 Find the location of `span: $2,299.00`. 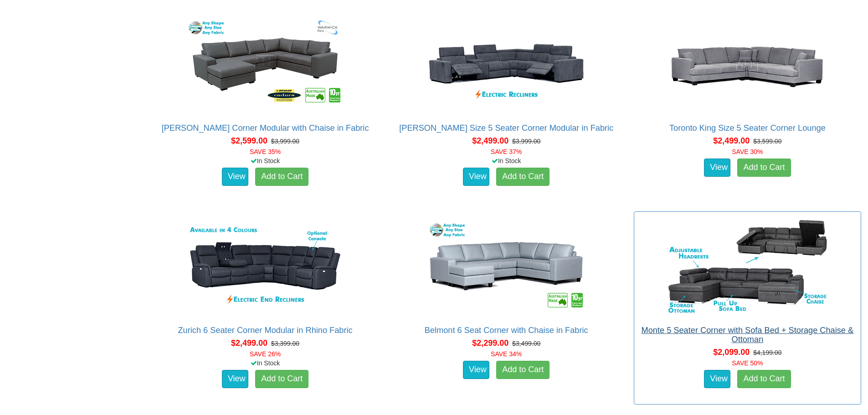

span: $2,299.00 is located at coordinates (490, 343).